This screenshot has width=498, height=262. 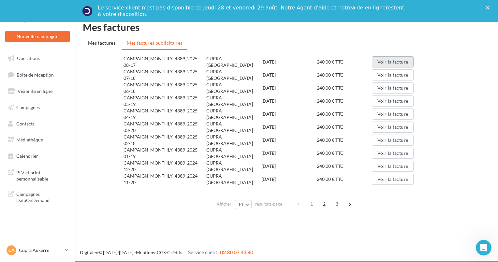 What do you see at coordinates (28, 58) in the screenshot?
I see `span: Opérations` at bounding box center [28, 58].